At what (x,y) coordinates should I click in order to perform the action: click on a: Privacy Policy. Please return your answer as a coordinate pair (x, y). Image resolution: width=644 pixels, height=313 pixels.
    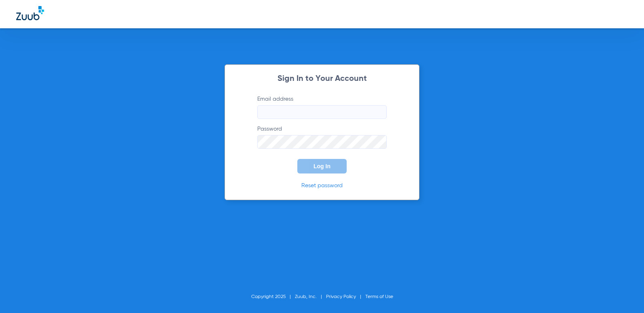
    Looking at the image, I should click on (341, 296).